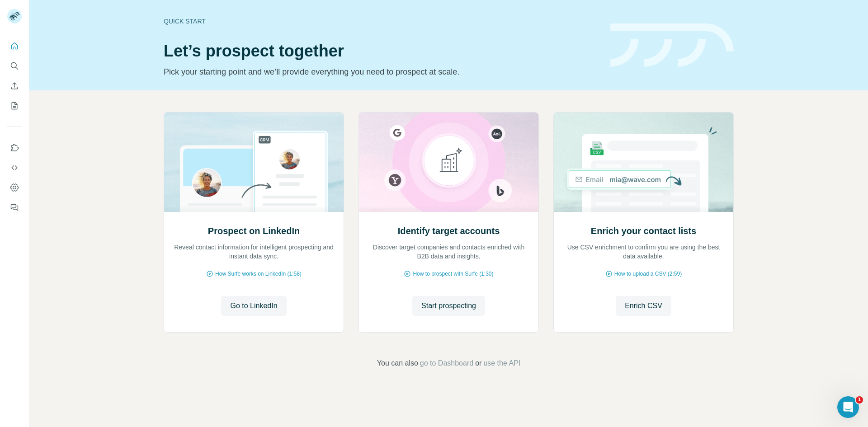  What do you see at coordinates (14, 66) in the screenshot?
I see `button: Search` at bounding box center [14, 66].